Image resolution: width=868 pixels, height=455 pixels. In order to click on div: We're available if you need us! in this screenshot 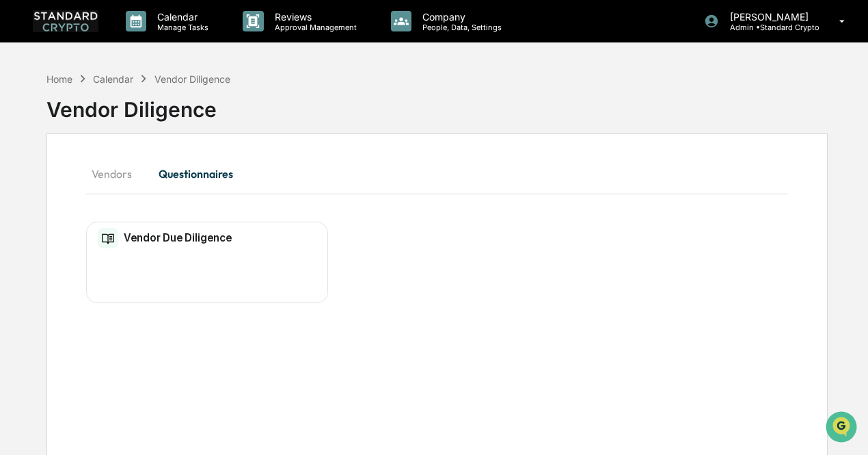, I will do `click(109, 124)`.